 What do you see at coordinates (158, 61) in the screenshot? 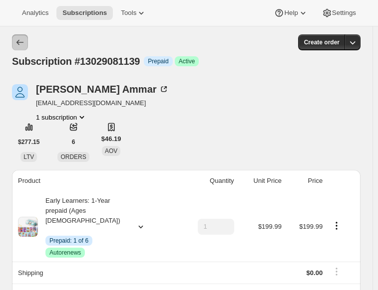
I see `span: Prepaid` at bounding box center [158, 61].